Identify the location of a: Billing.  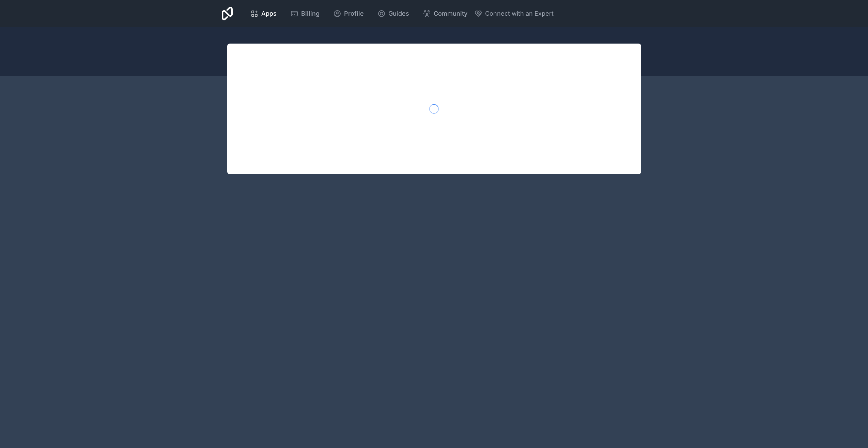
(305, 14).